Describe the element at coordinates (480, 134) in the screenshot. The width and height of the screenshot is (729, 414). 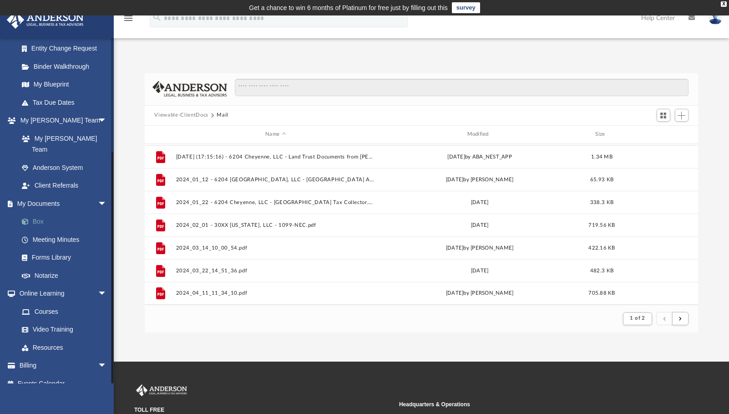
I see `div: Modified` at that location.